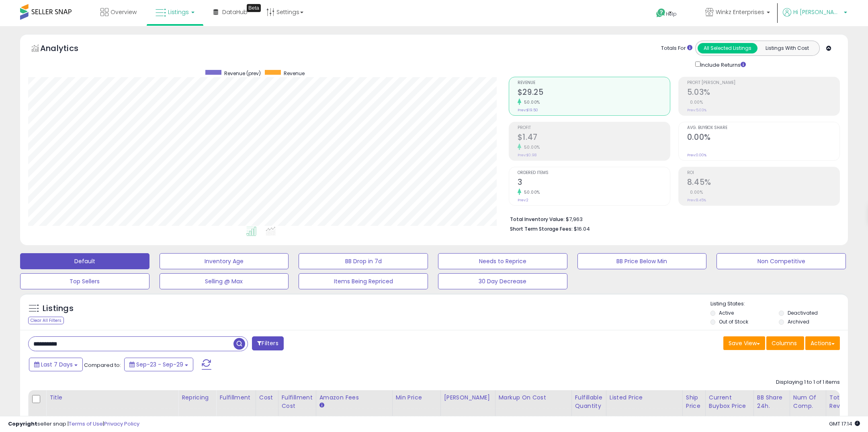  I want to click on div: Total Rev., so click(844, 402).